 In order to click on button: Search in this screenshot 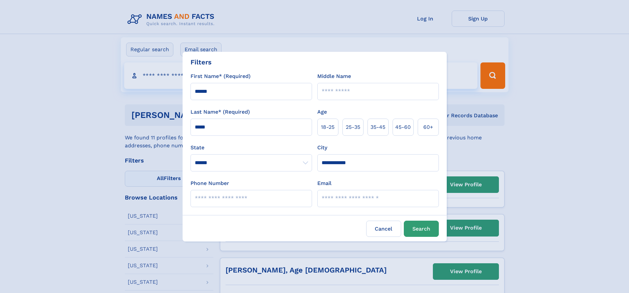, I will do `click(421, 229)`.